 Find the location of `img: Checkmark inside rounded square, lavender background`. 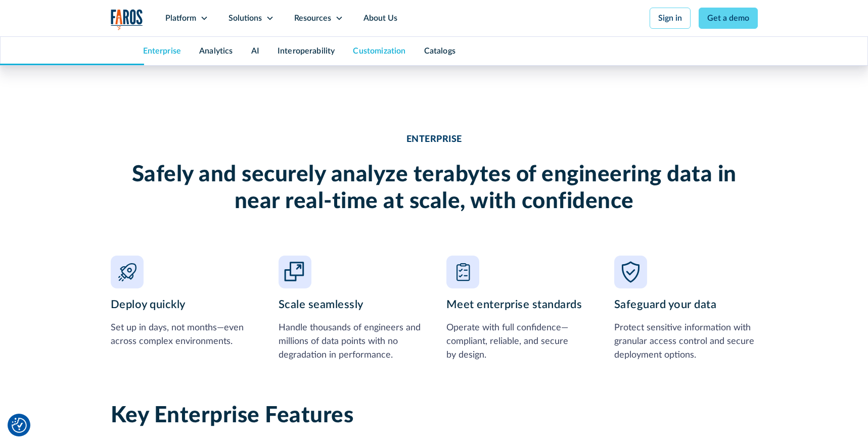

img: Checkmark inside rounded square, lavender background is located at coordinates (462, 272).